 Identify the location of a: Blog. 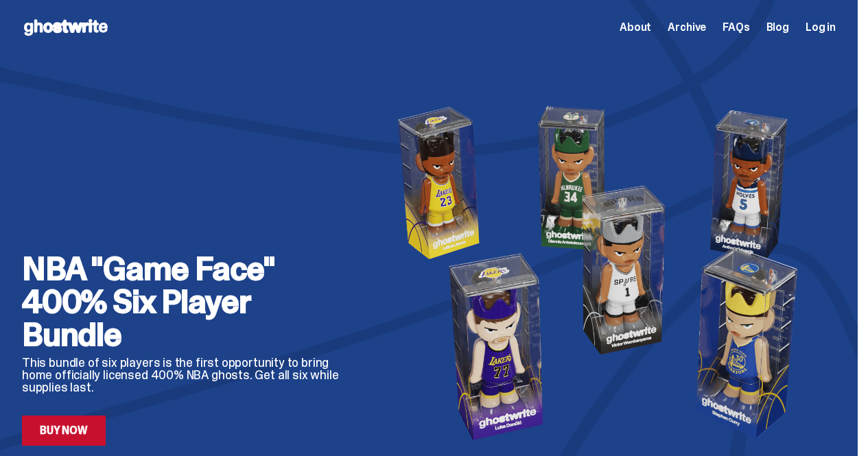
(777, 27).